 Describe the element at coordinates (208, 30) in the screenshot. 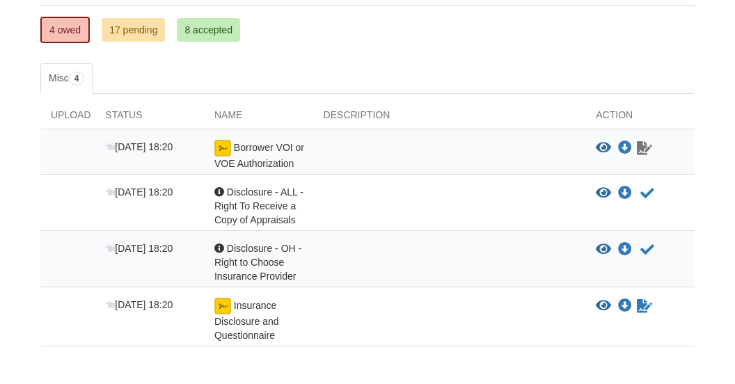

I see `a: 8 accepted` at that location.